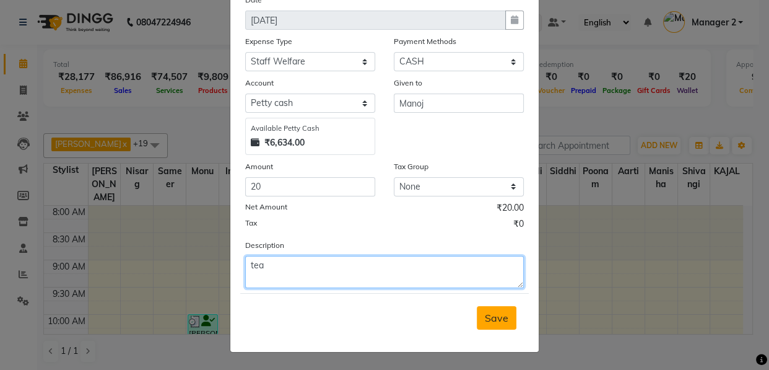 This screenshot has height=370, width=769. I want to click on button: Save, so click(497, 318).